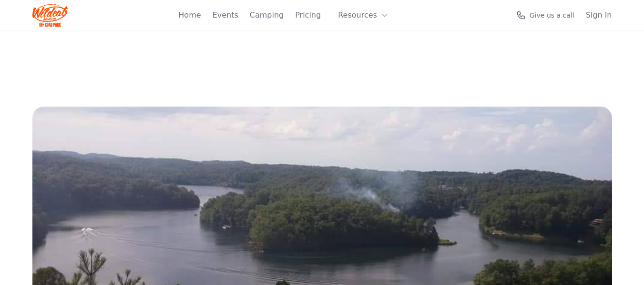 The width and height of the screenshot is (644, 285). What do you see at coordinates (307, 15) in the screenshot?
I see `a: Pricing` at bounding box center [307, 15].